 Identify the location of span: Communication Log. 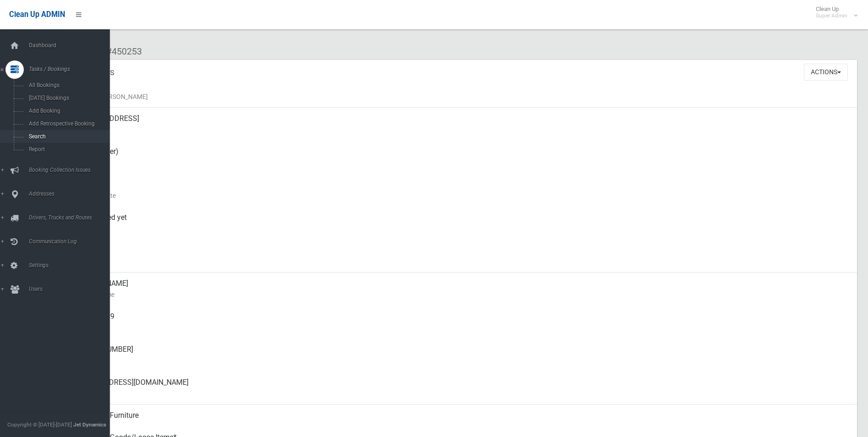
(71, 241).